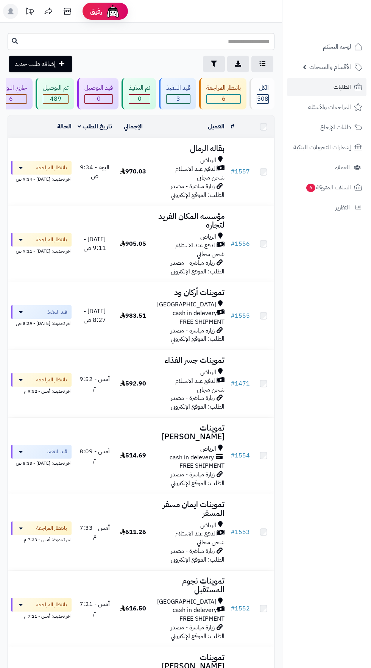  Describe the element at coordinates (56, 99) in the screenshot. I see `span: 489` at that location.